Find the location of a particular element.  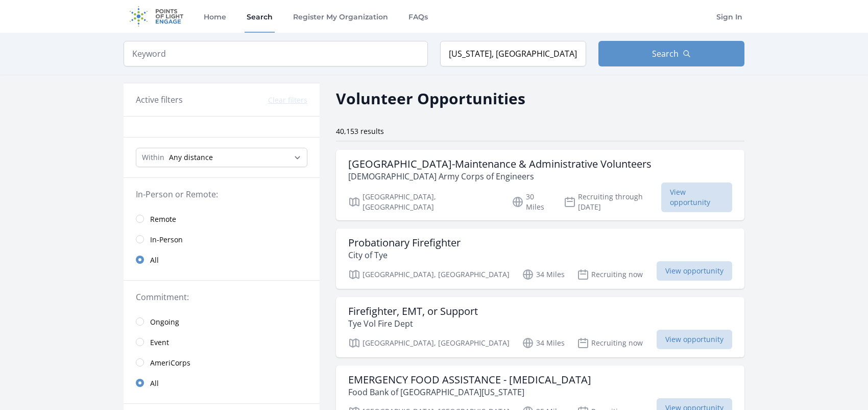

p: 30 Miles is located at coordinates (531, 202).